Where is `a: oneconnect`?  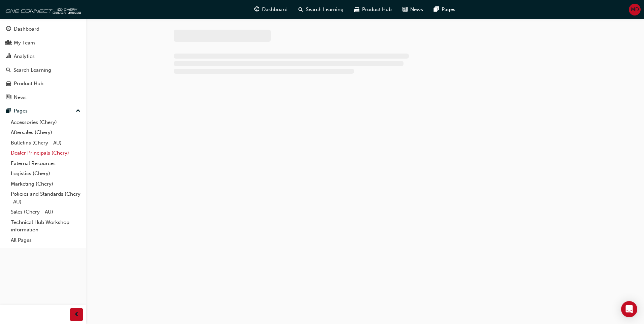
a: oneconnect is located at coordinates (42, 10).